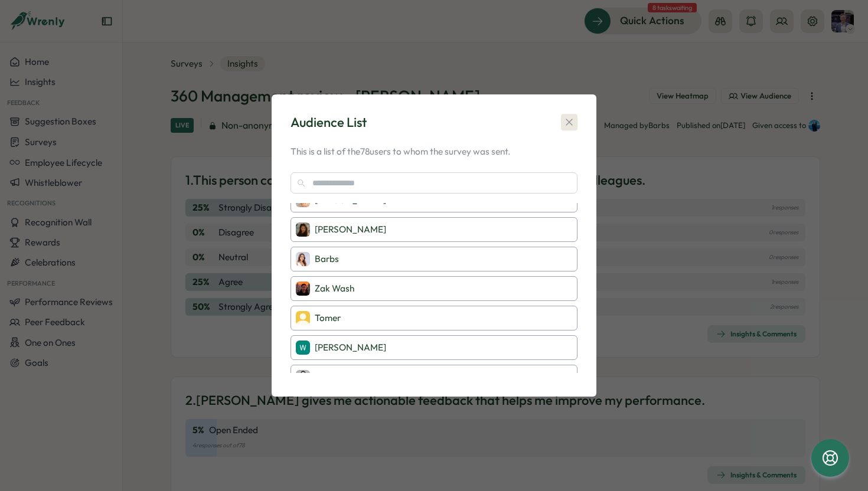 The height and width of the screenshot is (491, 868). Describe the element at coordinates (334, 289) in the screenshot. I see `p: Zak Wash` at that location.